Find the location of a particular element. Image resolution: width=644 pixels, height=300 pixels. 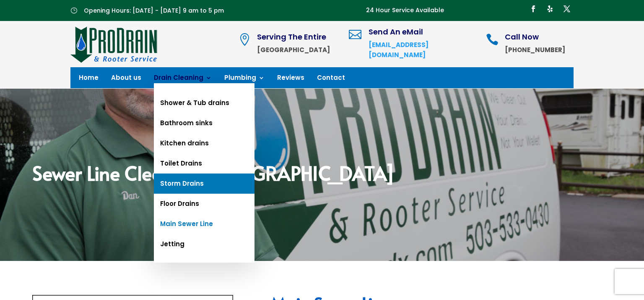

span: Serving The Entire is located at coordinates (291, 37).